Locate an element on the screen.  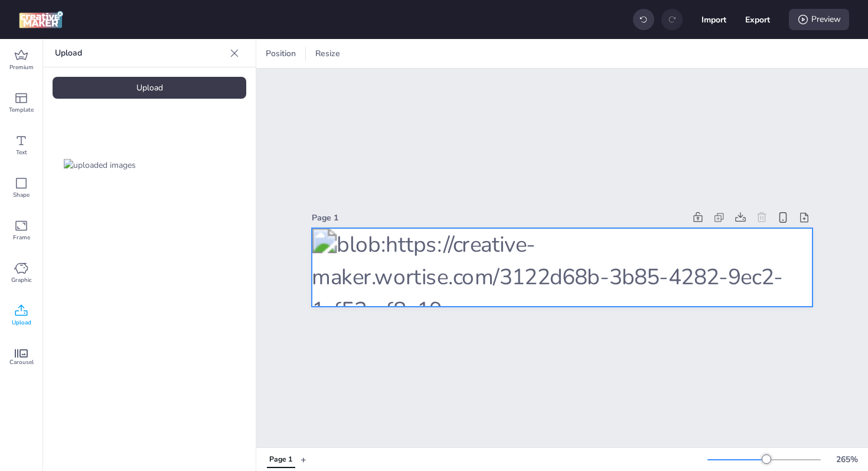
span: Carousel is located at coordinates (22, 362).